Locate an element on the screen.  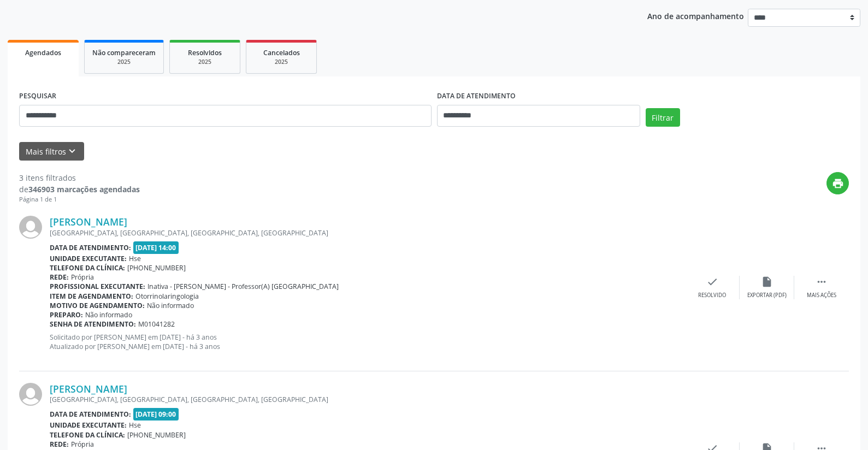
span: M01041282 is located at coordinates (156, 324).